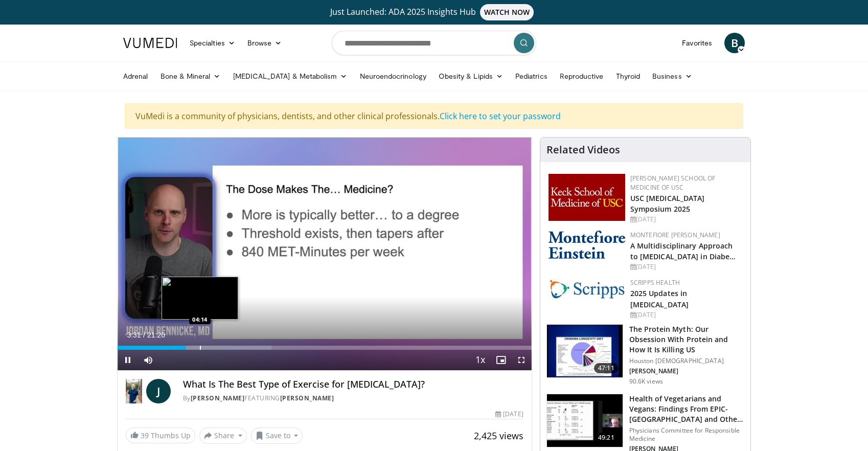 This screenshot has width=868, height=451. I want to click on span: 3:31, so click(133, 335).